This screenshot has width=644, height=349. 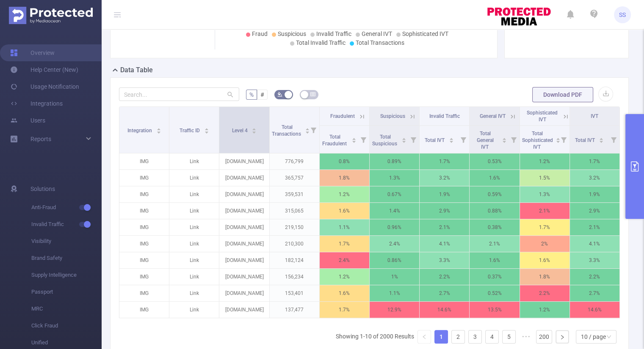 I want to click on p: 365,757, so click(x=294, y=178).